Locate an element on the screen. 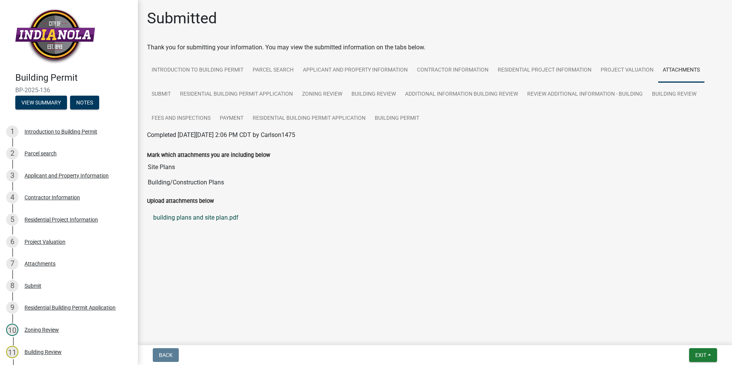 Image resolution: width=732 pixels, height=365 pixels. a: Review Additional Information - Building is located at coordinates (585, 95).